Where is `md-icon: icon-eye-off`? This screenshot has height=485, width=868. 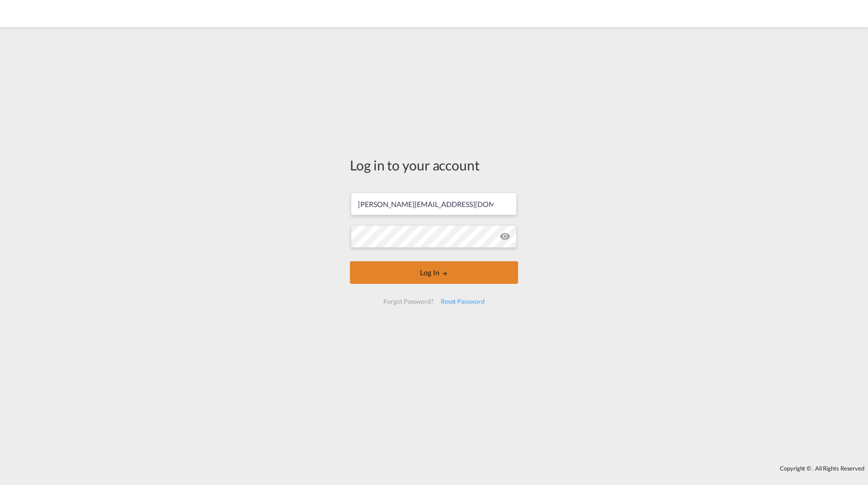 md-icon: icon-eye-off is located at coordinates (505, 236).